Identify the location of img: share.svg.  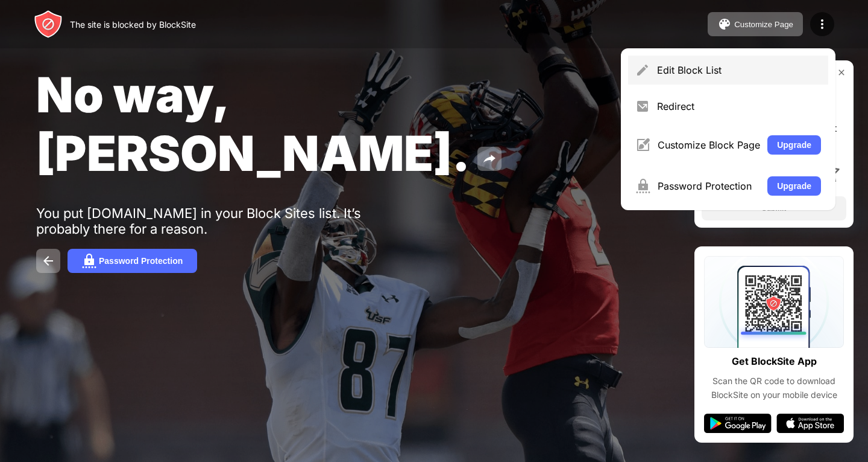
(489, 159).